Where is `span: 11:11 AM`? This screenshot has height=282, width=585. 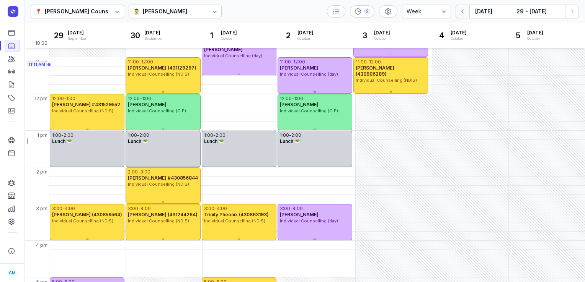
span: 11:11 AM is located at coordinates (37, 64).